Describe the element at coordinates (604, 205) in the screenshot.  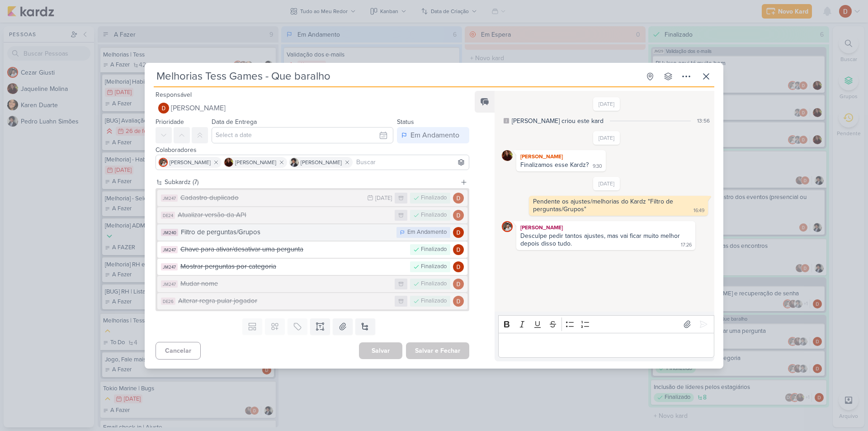
I see `div: Pendente os ajustes/melhorias do Kardz "Filtro de perguntas/Grupos"` at that location.